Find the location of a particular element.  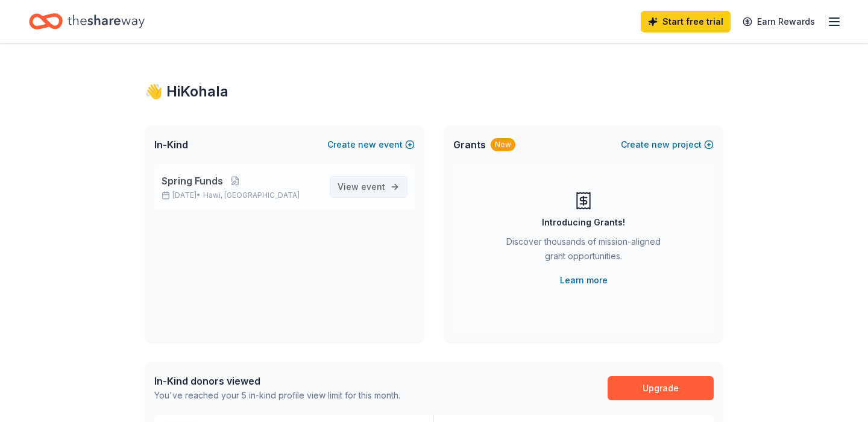

a: Earn Rewards is located at coordinates (779, 22).